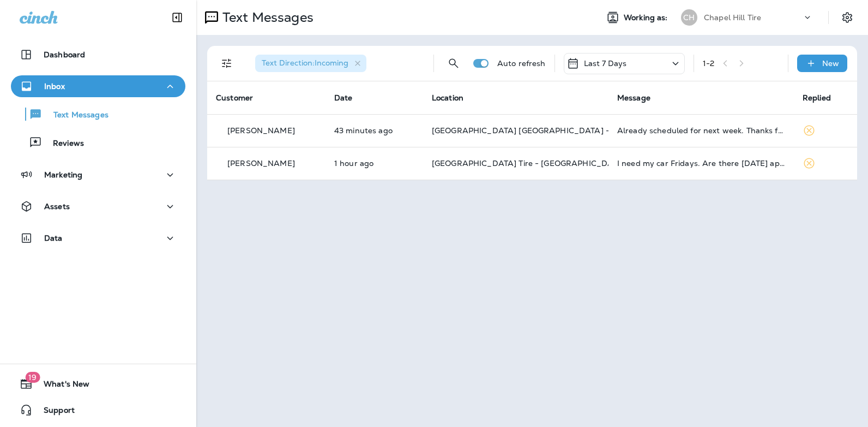 This screenshot has width=868, height=427. What do you see at coordinates (98, 409) in the screenshot?
I see `button: Support` at bounding box center [98, 409].